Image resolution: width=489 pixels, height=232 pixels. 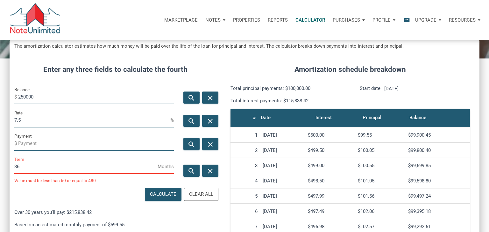 I want to click on button: email, so click(x=405, y=20).